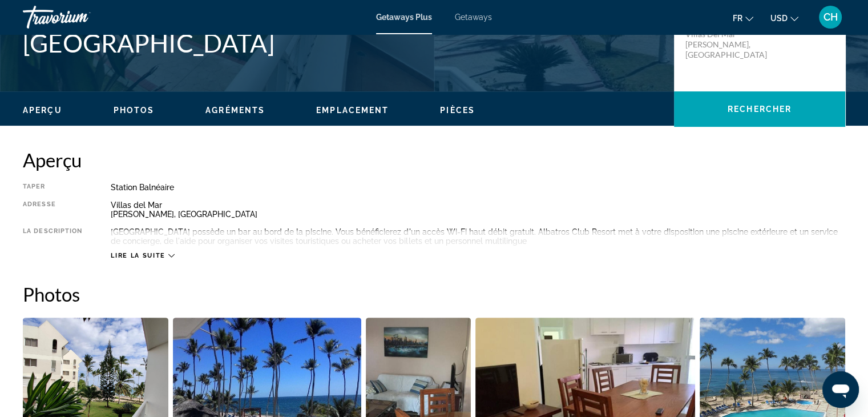 The width and height of the screenshot is (868, 417). What do you see at coordinates (760, 109) in the screenshot?
I see `span: Rechercher` at bounding box center [760, 109].